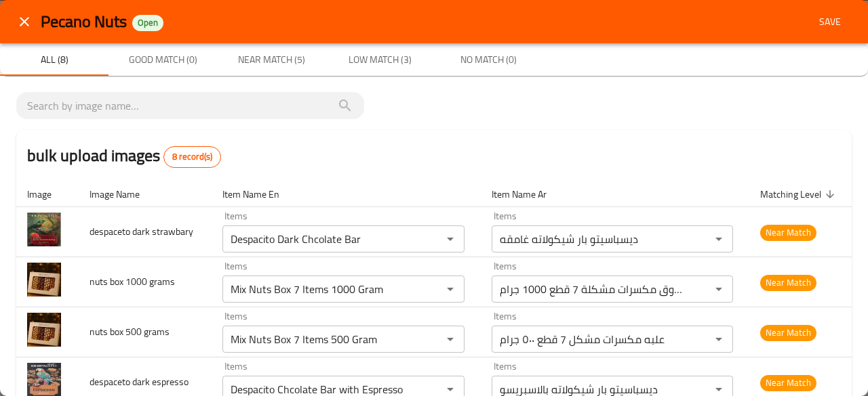  What do you see at coordinates (44, 330) in the screenshot?
I see `img: nuts box 500 grams` at bounding box center [44, 330].